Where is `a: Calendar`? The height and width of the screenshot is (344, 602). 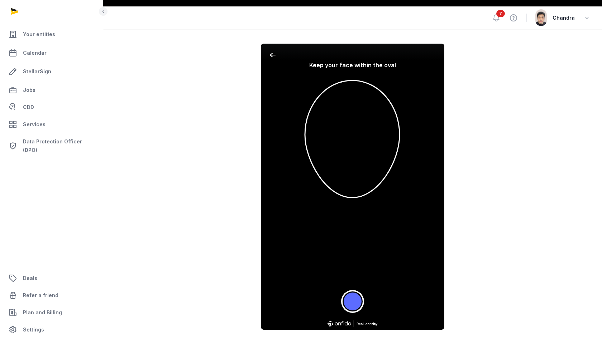 a: Calendar is located at coordinates (51, 53).